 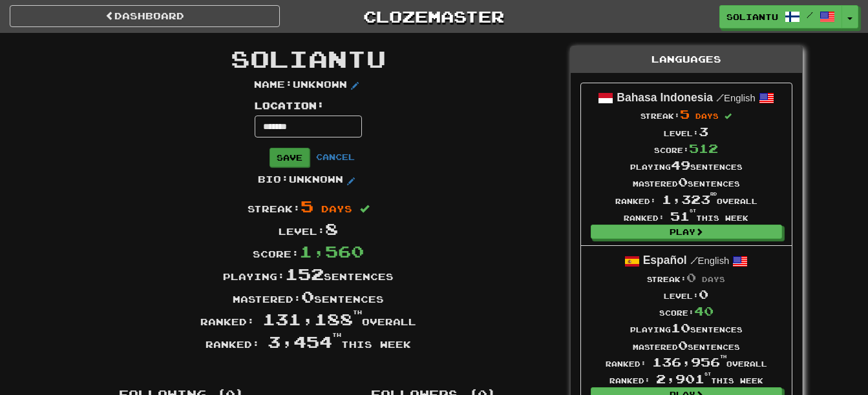 What do you see at coordinates (304, 341) in the screenshot?
I see `span: 3,454` at bounding box center [304, 341].